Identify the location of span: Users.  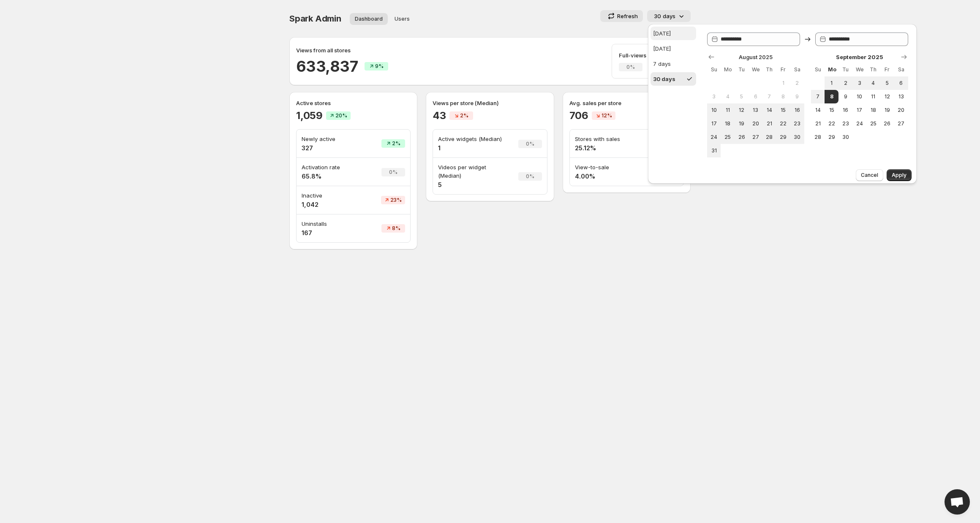
(402, 19).